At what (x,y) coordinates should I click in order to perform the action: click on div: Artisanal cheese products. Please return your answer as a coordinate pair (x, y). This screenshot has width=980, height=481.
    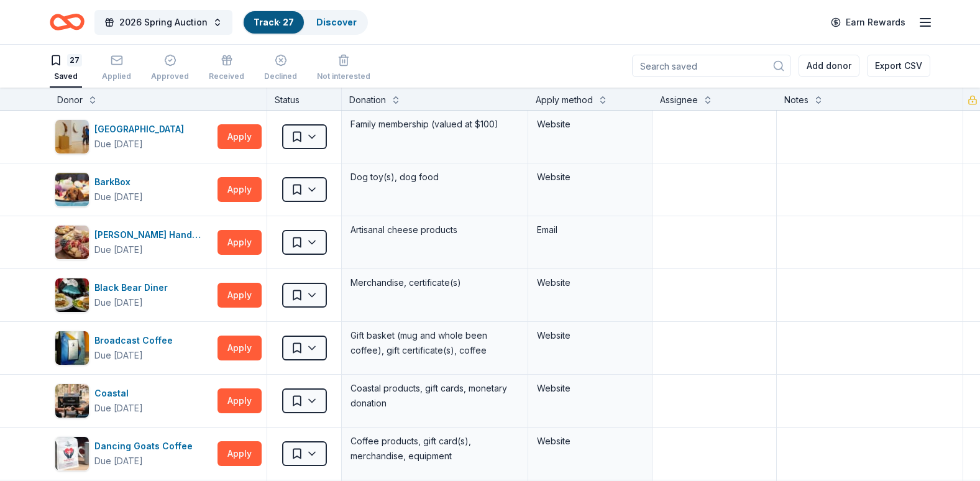
    Looking at the image, I should click on (434, 230).